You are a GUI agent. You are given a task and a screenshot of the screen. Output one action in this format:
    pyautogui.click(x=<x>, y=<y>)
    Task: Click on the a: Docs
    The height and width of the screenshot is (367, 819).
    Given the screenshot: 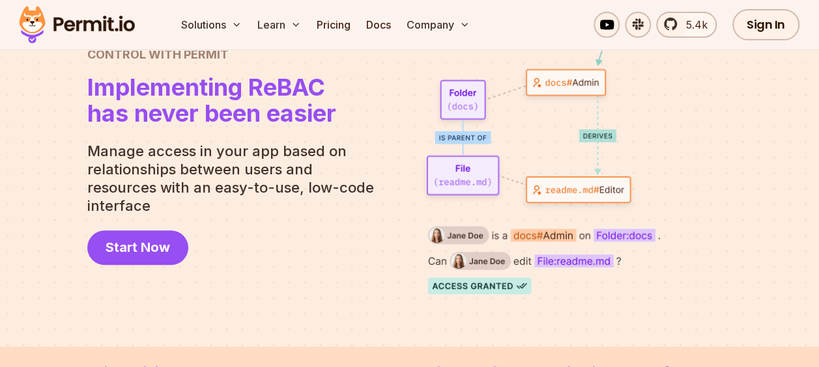 What is the action you would take?
    pyautogui.click(x=378, y=25)
    